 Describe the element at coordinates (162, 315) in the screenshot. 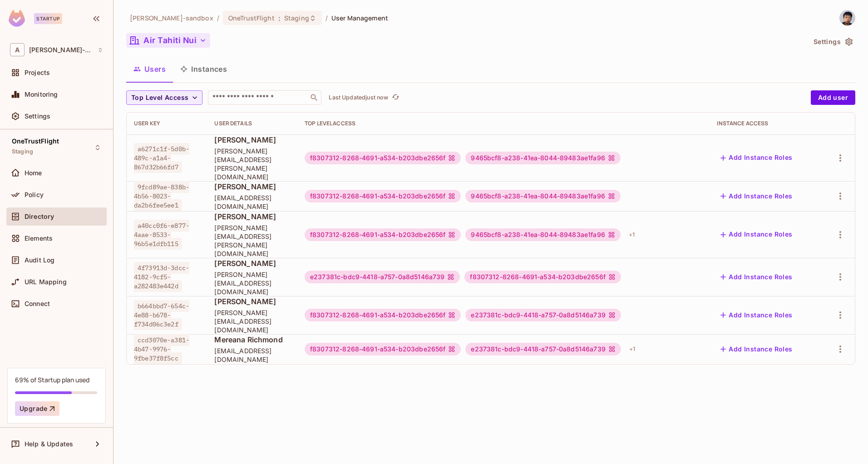

I see `span: b664bbd7-654c-4e88-b678-f734d06c3e2f` at that location.